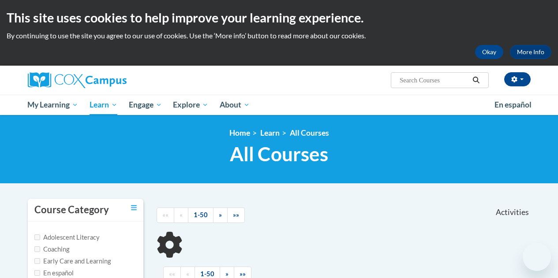  What do you see at coordinates (77, 80) in the screenshot?
I see `img: Cox Campus` at bounding box center [77, 80].